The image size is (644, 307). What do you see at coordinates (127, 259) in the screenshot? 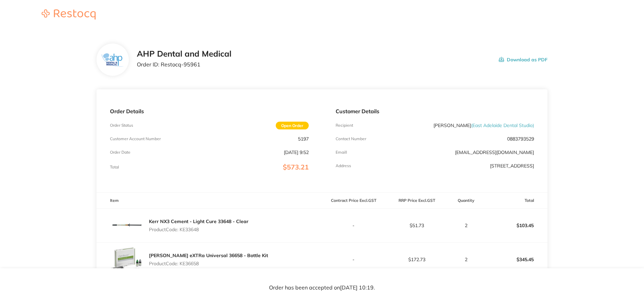
I see `img: dnNjZ3JsOQ` at bounding box center [127, 259].